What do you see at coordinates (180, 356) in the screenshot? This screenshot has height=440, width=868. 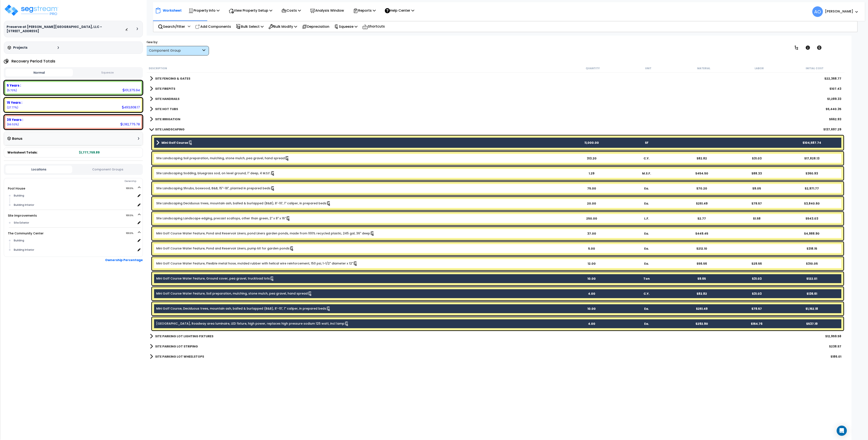 I see `b: SITE PARKING LOT WHEELSTOPS` at bounding box center [180, 356].